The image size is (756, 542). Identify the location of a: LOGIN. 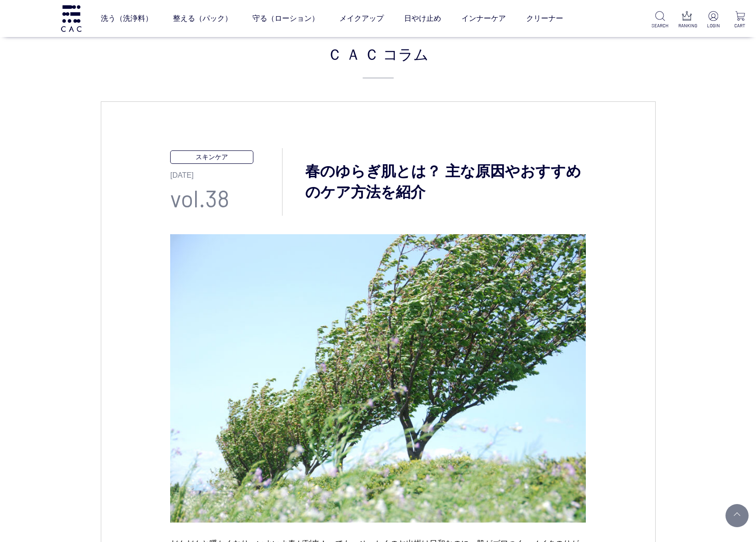
(713, 20).